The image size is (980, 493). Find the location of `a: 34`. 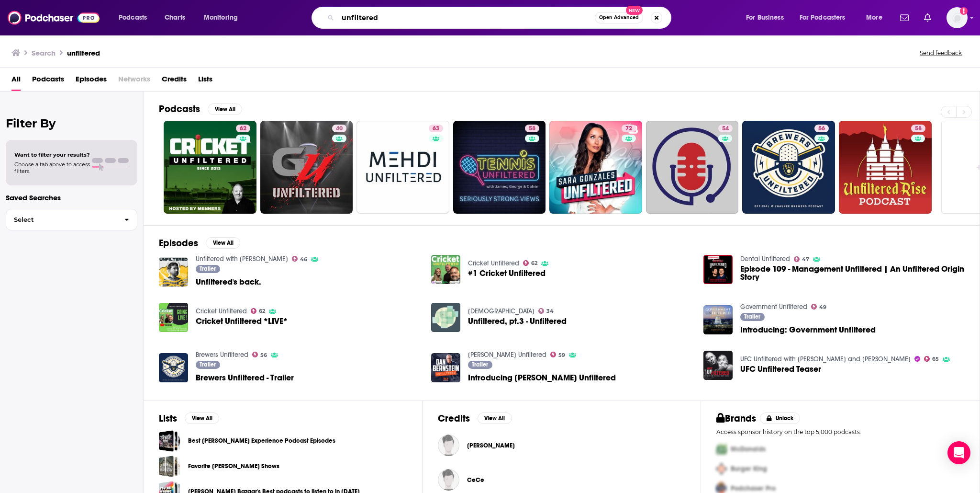

a: 34 is located at coordinates (546, 311).